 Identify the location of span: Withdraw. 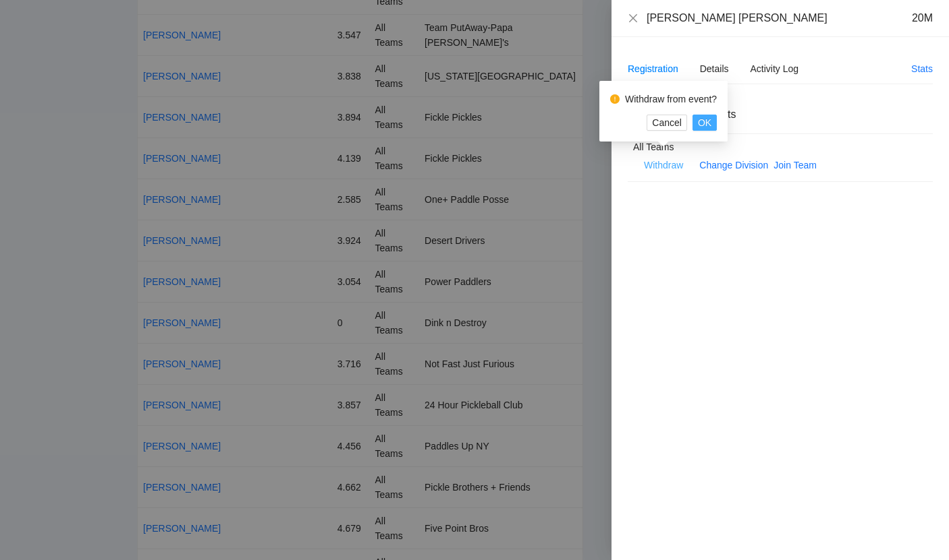
(663, 165).